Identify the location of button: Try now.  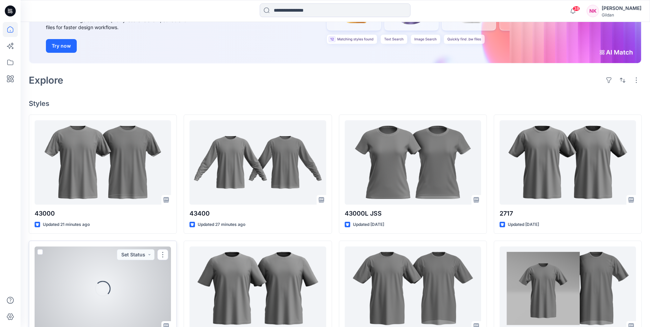
(61, 46).